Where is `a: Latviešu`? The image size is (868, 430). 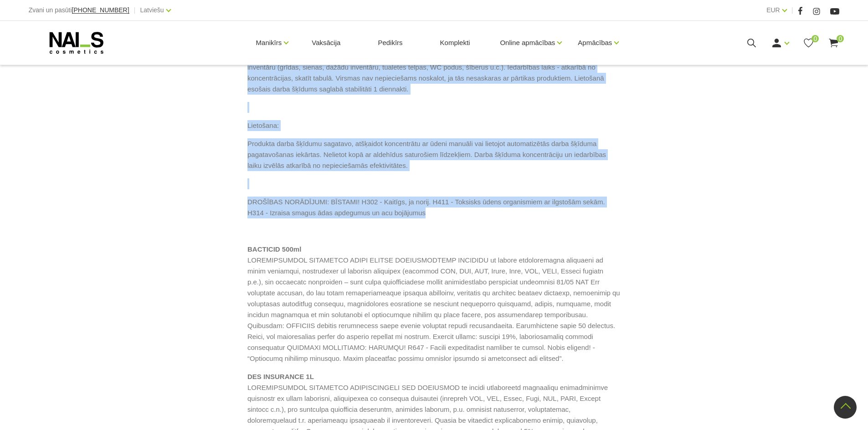
a: Latviešu is located at coordinates (152, 10).